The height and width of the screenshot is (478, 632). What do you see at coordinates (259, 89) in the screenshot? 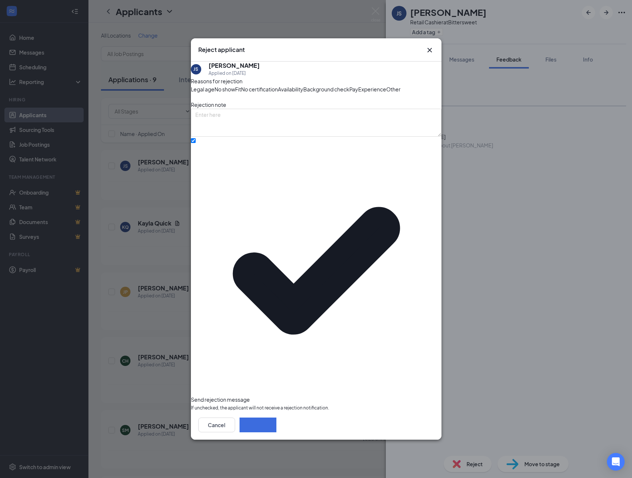
I see `span: No certification` at bounding box center [259, 89].